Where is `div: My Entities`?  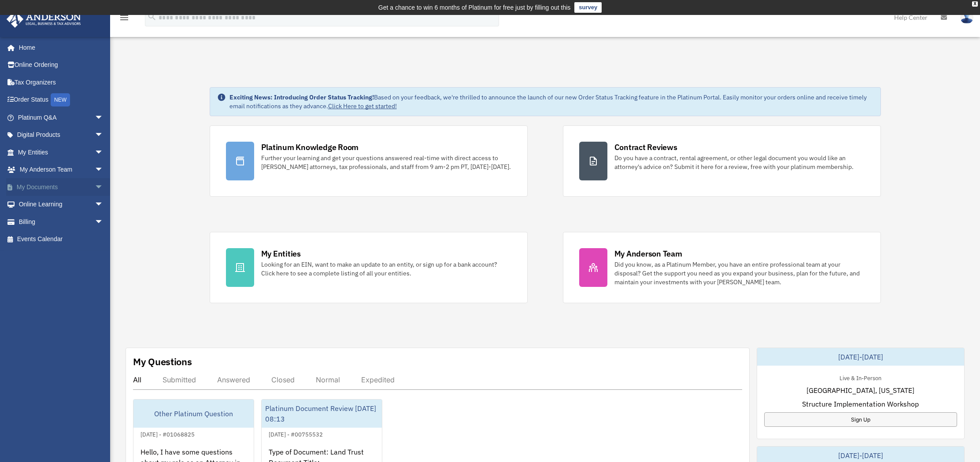 div: My Entities is located at coordinates (281, 254).